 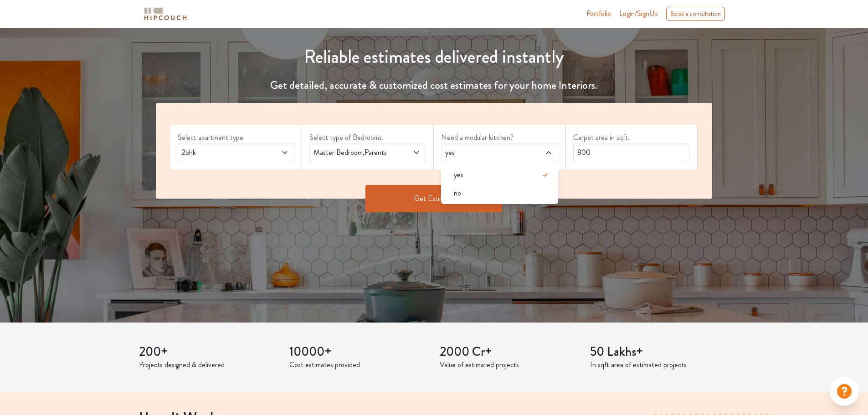 I want to click on label: Select type of Bedrooms, so click(x=368, y=138).